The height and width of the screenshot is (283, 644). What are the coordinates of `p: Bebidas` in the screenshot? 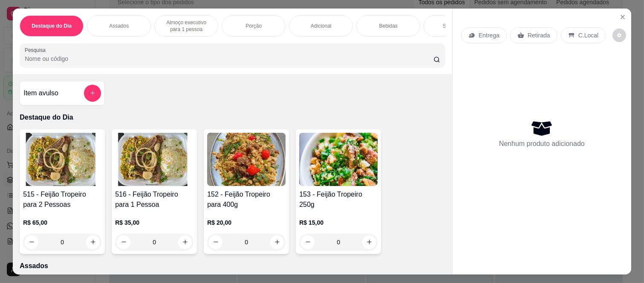 It's located at (388, 26).